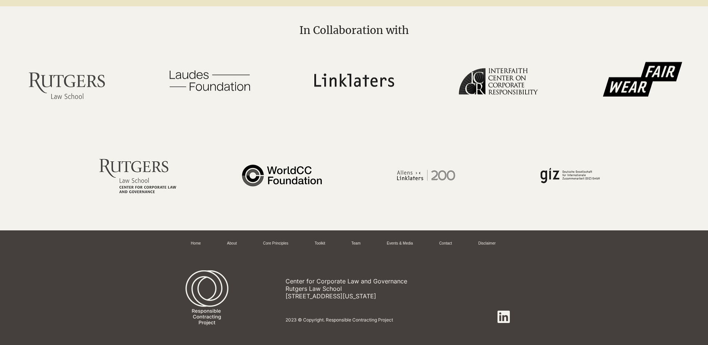 The width and height of the screenshot is (708, 345). Describe the element at coordinates (570, 175) in the screenshot. I see `img: giz_logo.png` at that location.